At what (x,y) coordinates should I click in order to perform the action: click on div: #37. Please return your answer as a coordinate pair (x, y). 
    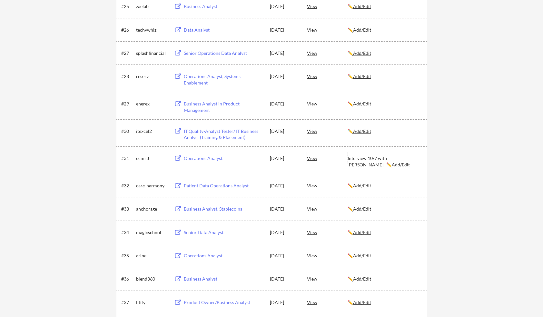
    Looking at the image, I should click on (127, 302).